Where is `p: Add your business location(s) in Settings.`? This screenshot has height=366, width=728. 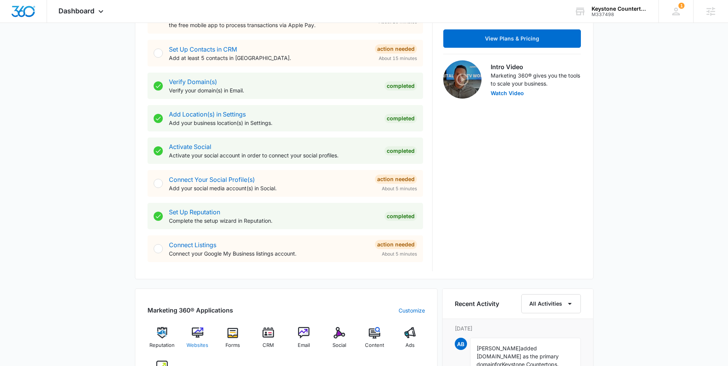 p: Add your business location(s) in Settings. is located at coordinates (274, 123).